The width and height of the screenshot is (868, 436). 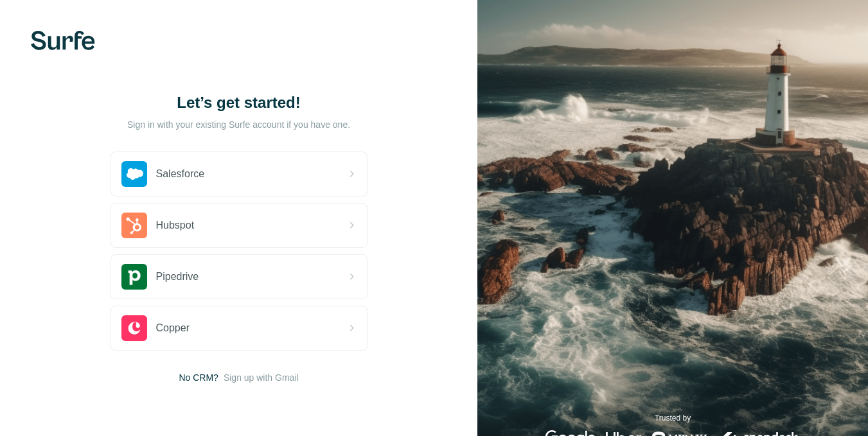 I want to click on img: hubspot's logo, so click(x=135, y=226).